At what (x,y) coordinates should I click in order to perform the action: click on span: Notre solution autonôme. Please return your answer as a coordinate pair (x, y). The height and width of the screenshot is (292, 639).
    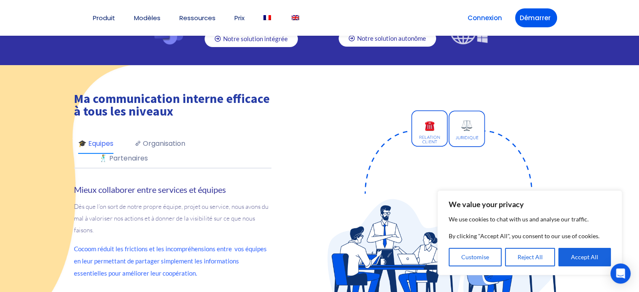
    Looking at the image, I should click on (392, 38).